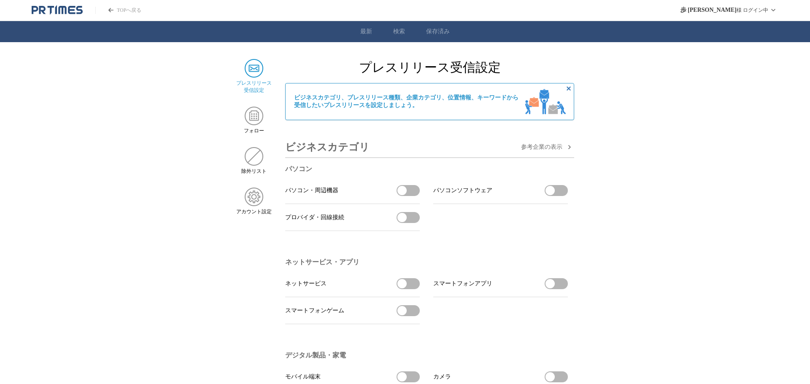 The image size is (810, 384). What do you see at coordinates (253, 76) in the screenshot?
I see `a: プレスリリース 受信設定プレスリリース 受信設定` at bounding box center [253, 76].